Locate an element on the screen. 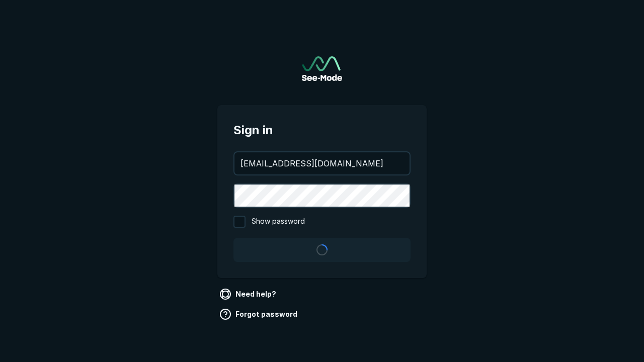  input: your@email.com is located at coordinates (322, 163).